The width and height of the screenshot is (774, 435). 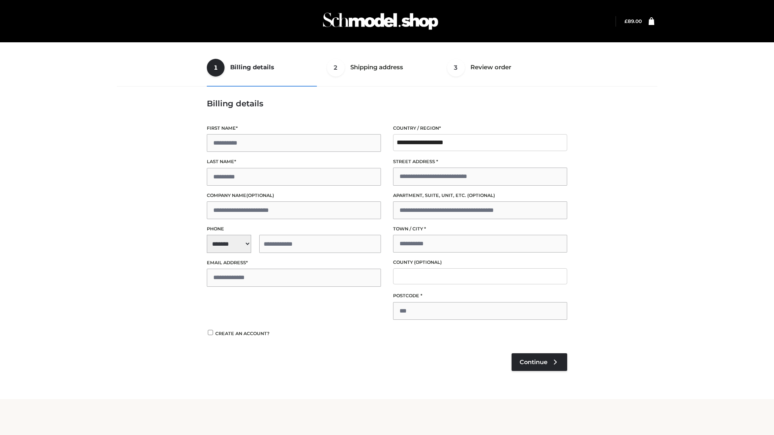 What do you see at coordinates (480, 229) in the screenshot?
I see `label: Town / City` at bounding box center [480, 229].